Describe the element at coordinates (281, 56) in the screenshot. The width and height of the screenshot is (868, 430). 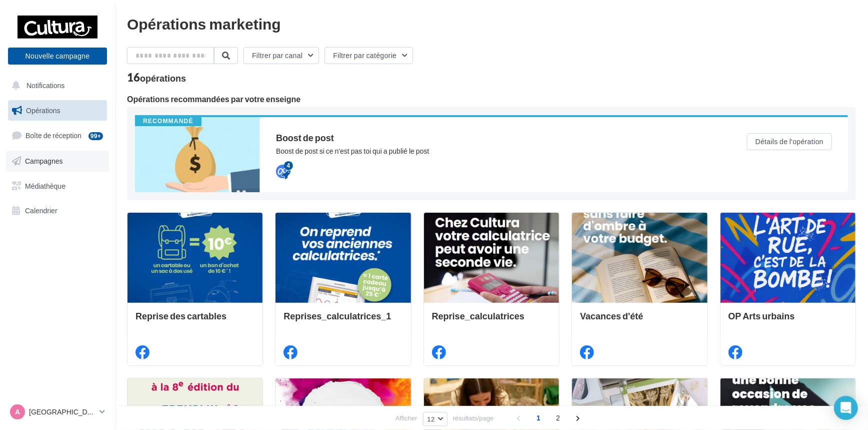
I see `button: Filtrer par canal` at that location.